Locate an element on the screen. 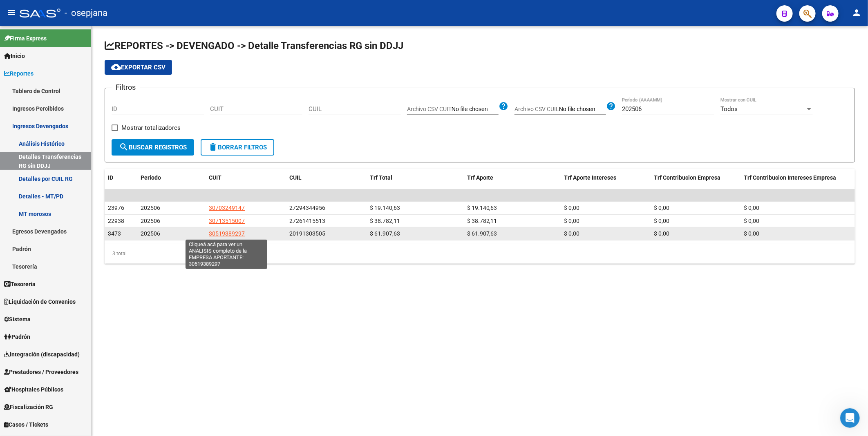 The width and height of the screenshot is (868, 436). mat-icon: menu is located at coordinates (11, 13).